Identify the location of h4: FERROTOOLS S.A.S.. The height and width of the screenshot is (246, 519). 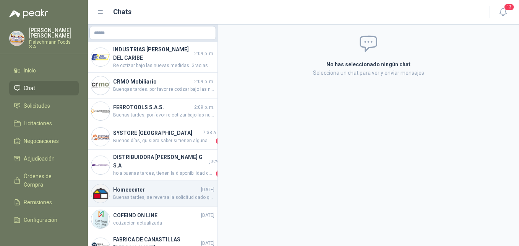
(153, 107).